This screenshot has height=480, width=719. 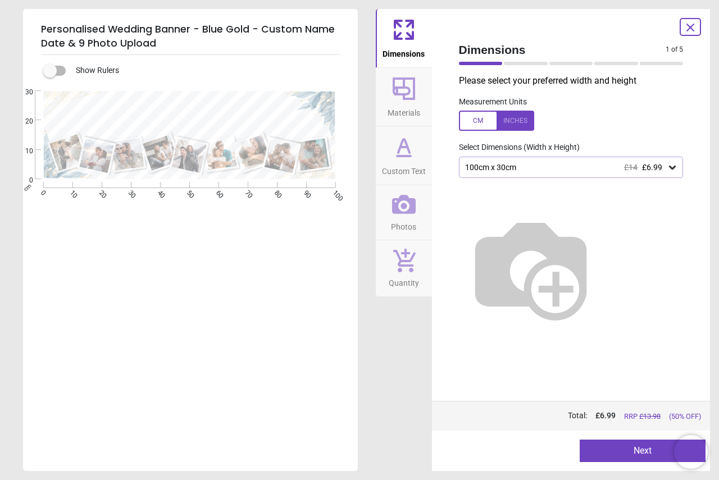 I want to click on span: Photos, so click(x=403, y=225).